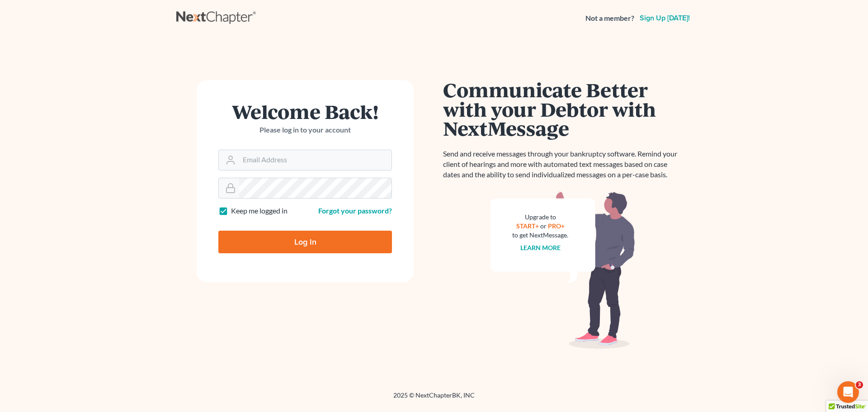 The image size is (868, 412). What do you see at coordinates (540, 217) in the screenshot?
I see `div: Upgrade to` at bounding box center [540, 217].